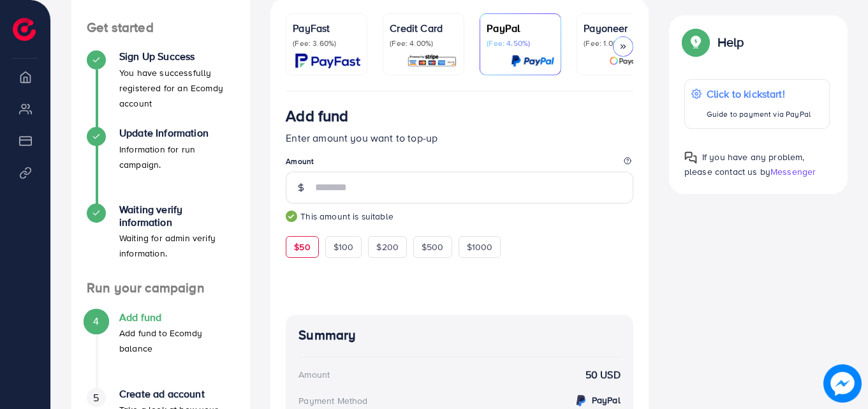 The image size is (868, 409). What do you see at coordinates (161, 165) in the screenshot?
I see `li: Update Information` at bounding box center [161, 165].